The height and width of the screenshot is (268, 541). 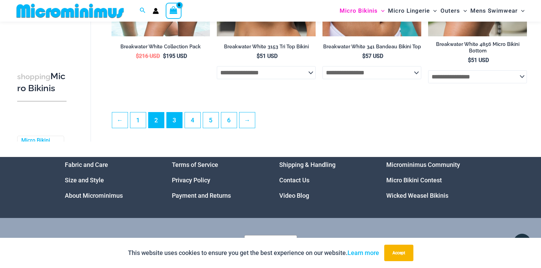 What do you see at coordinates (174, 120) in the screenshot?
I see `a: Page 3` at bounding box center [174, 120].